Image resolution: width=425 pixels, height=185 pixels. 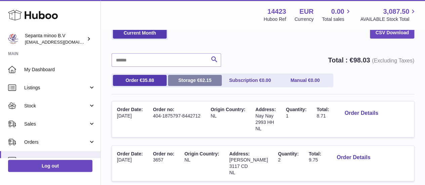 What do you see at coordinates (392, 33) in the screenshot?
I see `a: CSV Download` at bounding box center [392, 33].